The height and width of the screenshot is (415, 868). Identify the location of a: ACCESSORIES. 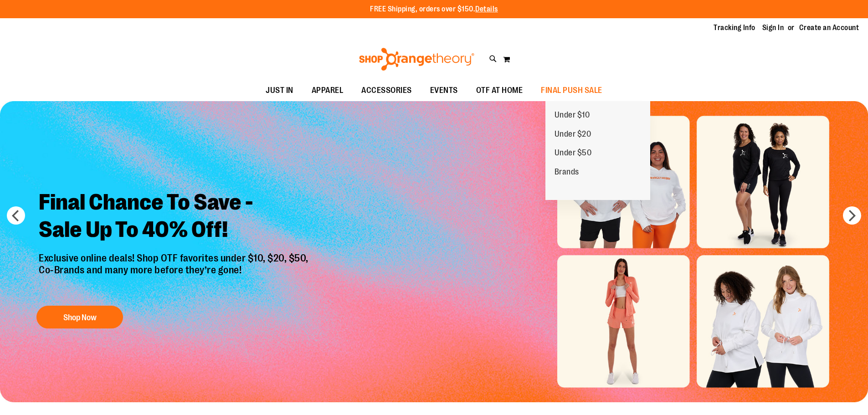
(386, 91).